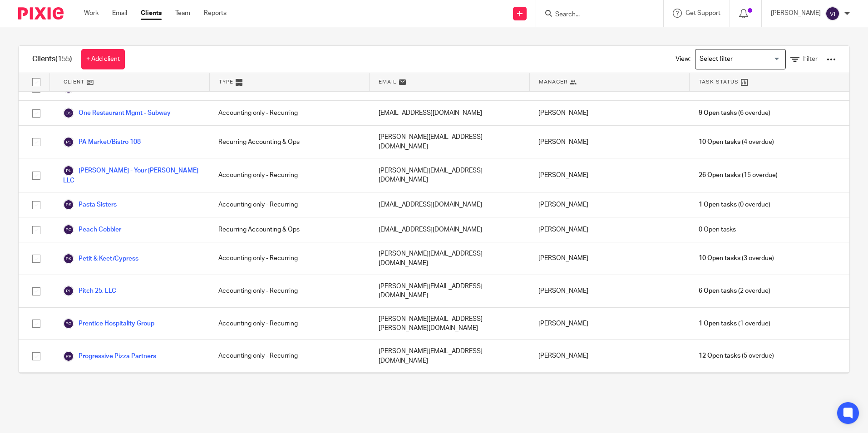 The width and height of the screenshot is (868, 433). Describe the element at coordinates (810, 59) in the screenshot. I see `span: Filter` at that location.